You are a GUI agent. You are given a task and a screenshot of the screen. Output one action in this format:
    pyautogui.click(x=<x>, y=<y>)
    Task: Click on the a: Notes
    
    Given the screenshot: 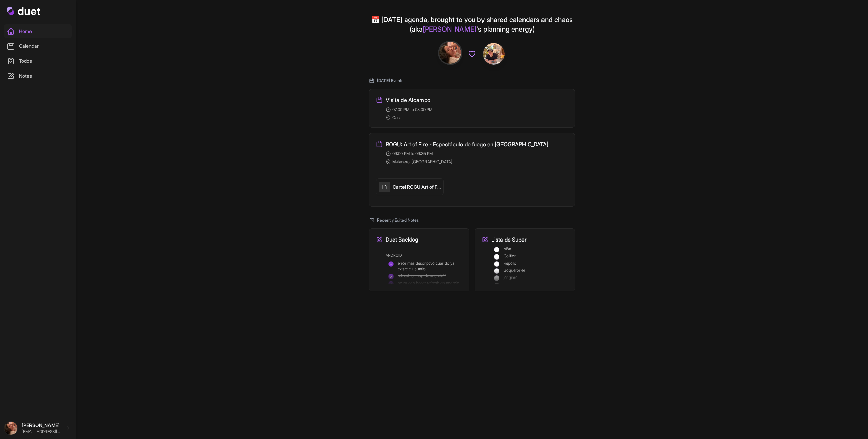 What is the action you would take?
    pyautogui.click(x=38, y=76)
    